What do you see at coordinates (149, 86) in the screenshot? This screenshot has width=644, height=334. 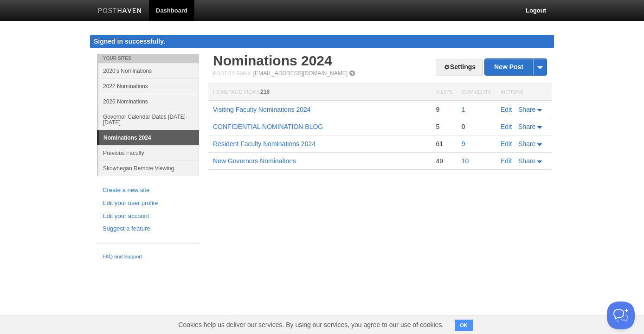 I see `a: 2022 Nominations` at bounding box center [149, 86].